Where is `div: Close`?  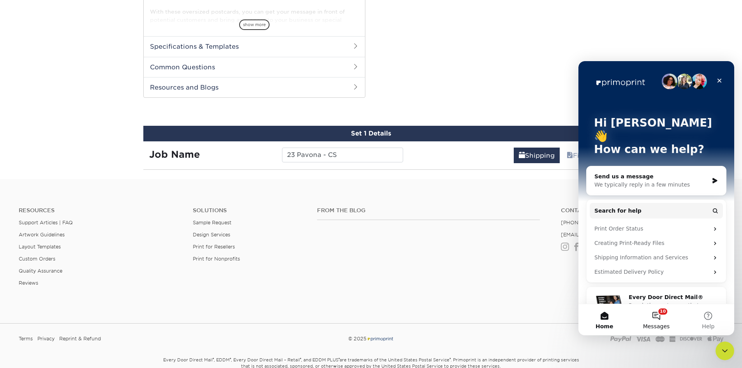 div: Close is located at coordinates (141, 19).